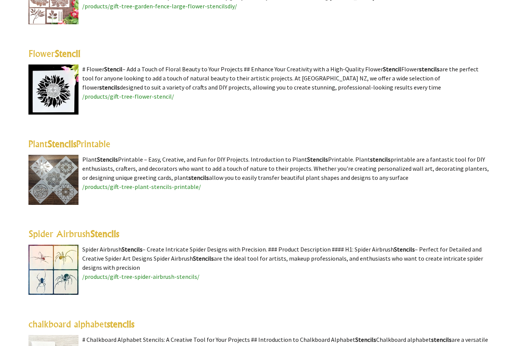 The width and height of the screenshot is (518, 346). What do you see at coordinates (69, 144) in the screenshot?
I see `a: PlantStencilsPrintable` at bounding box center [69, 144].